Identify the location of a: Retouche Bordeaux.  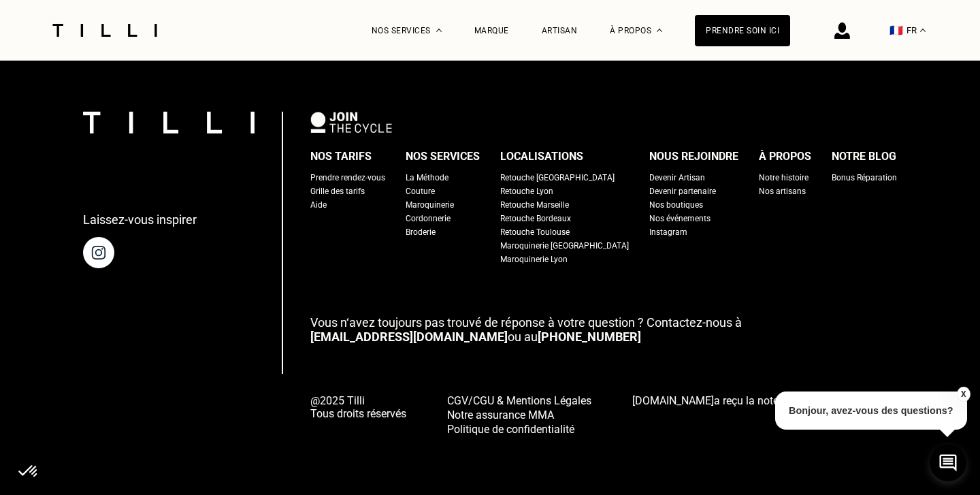
(535, 219).